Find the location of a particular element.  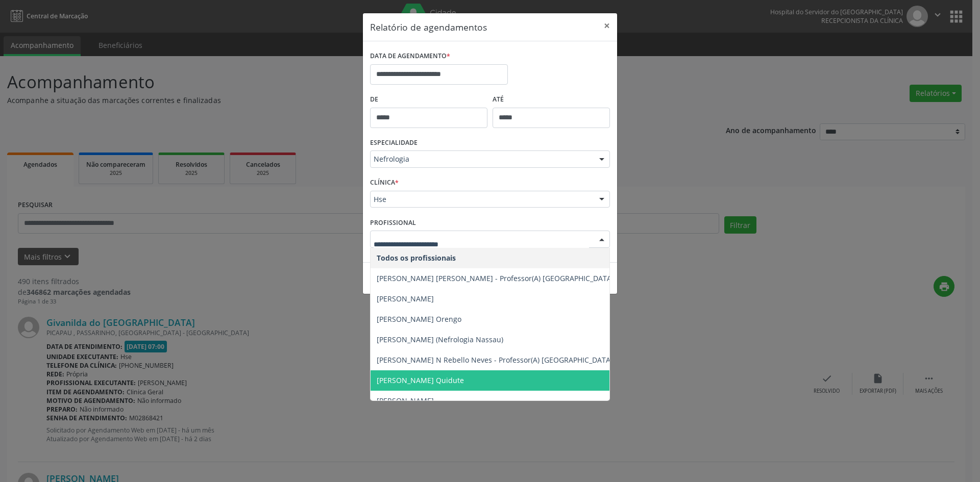

label: PROFISSIONAL is located at coordinates (393, 223).